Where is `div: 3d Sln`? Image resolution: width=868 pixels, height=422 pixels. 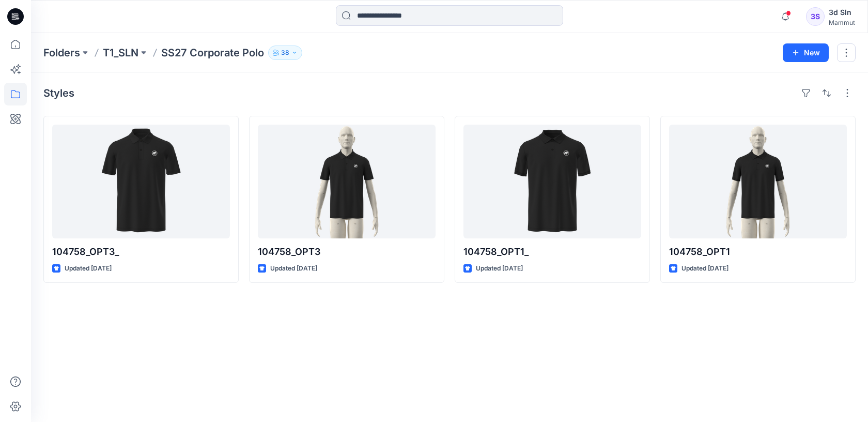
div: 3d Sln is located at coordinates (842, 12).